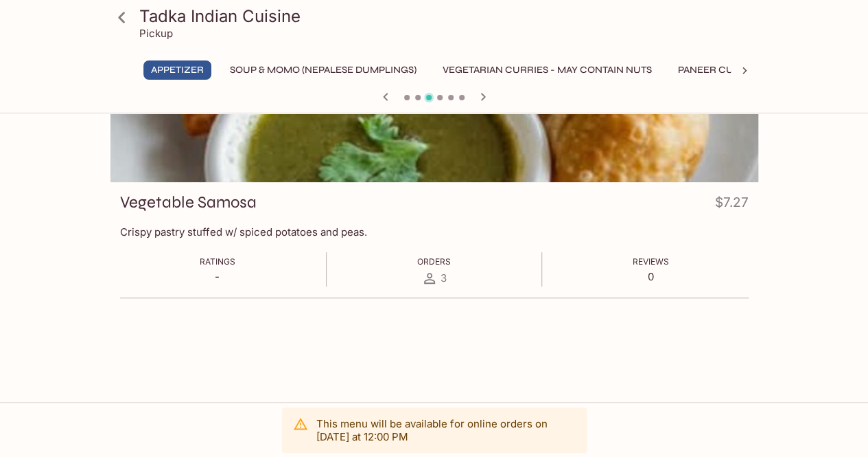 This screenshot has width=868, height=457. Describe the element at coordinates (434, 232) in the screenshot. I see `p: Crispy pastry stuffed w/ spiced potatoes and peas.` at that location.